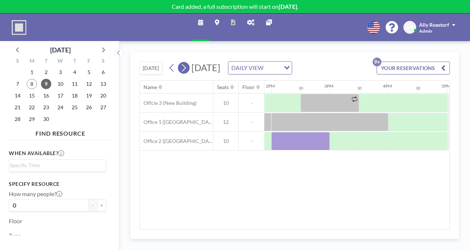 Image resolution: width=470 pixels, height=250 pixels. I want to click on span: Friday, September 5, 2025, so click(89, 72).